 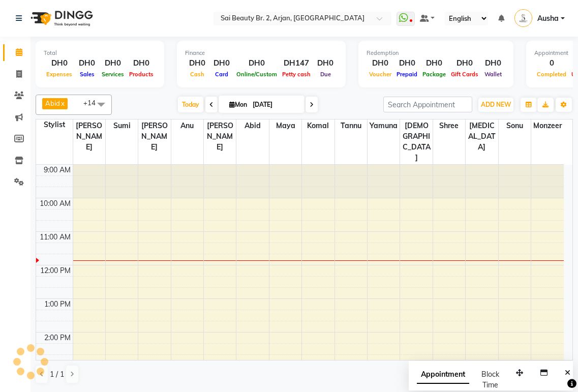 I want to click on div: 1:00 PM, so click(x=58, y=304).